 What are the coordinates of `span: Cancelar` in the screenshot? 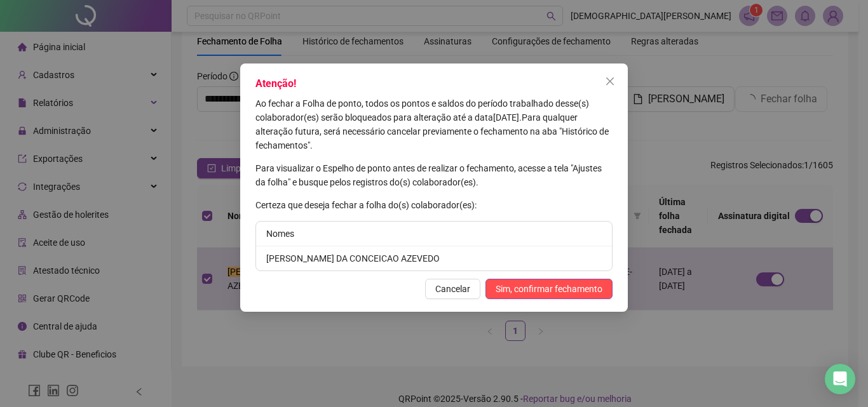 It's located at (453, 289).